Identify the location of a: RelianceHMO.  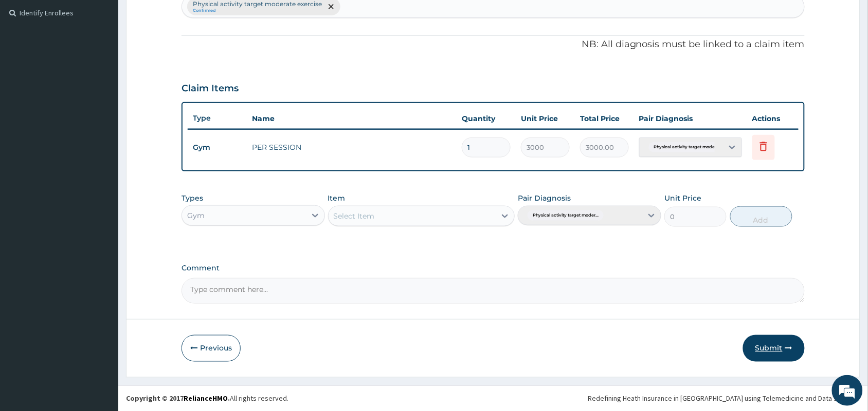
(206, 399).